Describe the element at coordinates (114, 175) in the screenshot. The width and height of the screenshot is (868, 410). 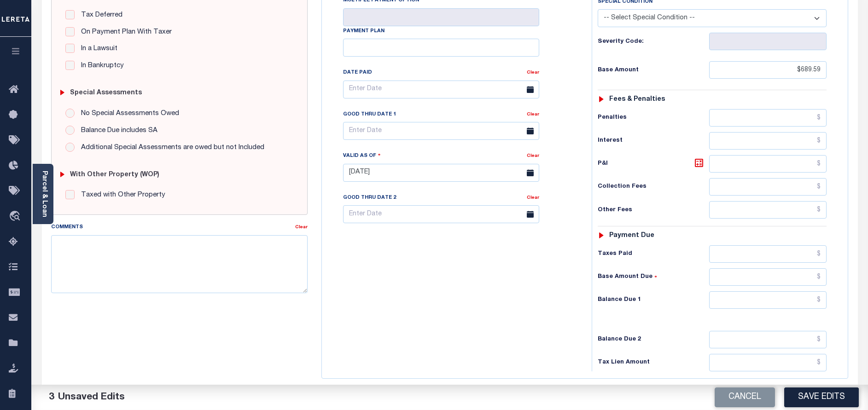
I see `h6: with Other Property (WOP)` at that location.